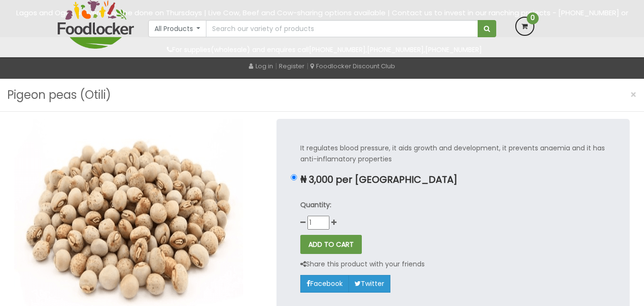  Describe the element at coordinates (634, 94) in the screenshot. I see `button: Close` at that location.